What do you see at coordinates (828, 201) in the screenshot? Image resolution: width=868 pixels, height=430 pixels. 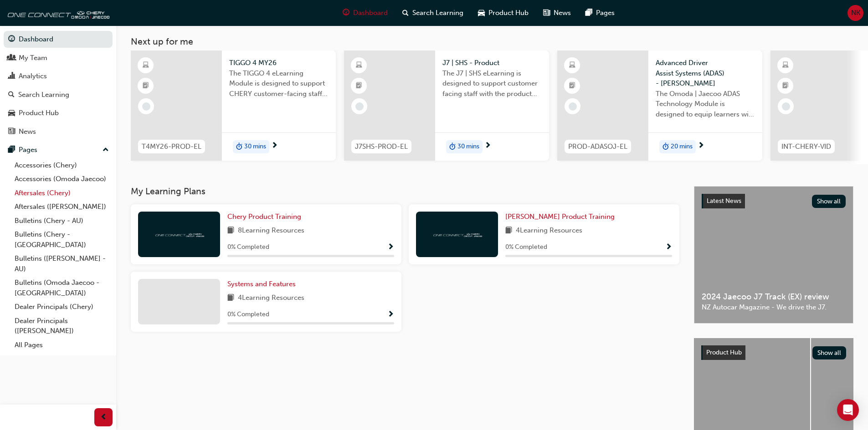 I see `button: Show all` at bounding box center [828, 201].